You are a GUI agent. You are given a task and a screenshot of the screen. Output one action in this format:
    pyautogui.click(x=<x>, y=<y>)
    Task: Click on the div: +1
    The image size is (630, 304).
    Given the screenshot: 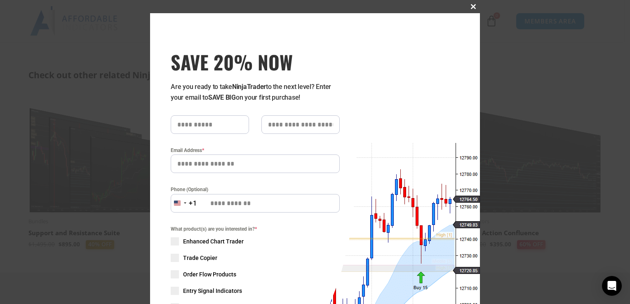 What is the action you would take?
    pyautogui.click(x=193, y=204)
    